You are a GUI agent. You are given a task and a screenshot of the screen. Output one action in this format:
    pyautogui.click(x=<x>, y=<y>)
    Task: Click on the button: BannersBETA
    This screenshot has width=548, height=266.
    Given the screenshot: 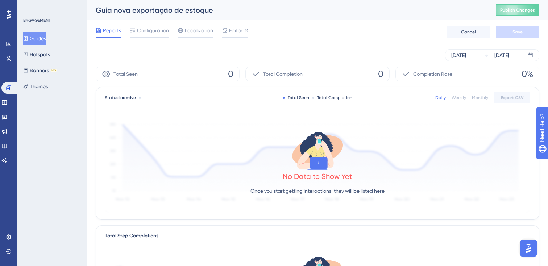 What is the action you would take?
    pyautogui.click(x=40, y=70)
    